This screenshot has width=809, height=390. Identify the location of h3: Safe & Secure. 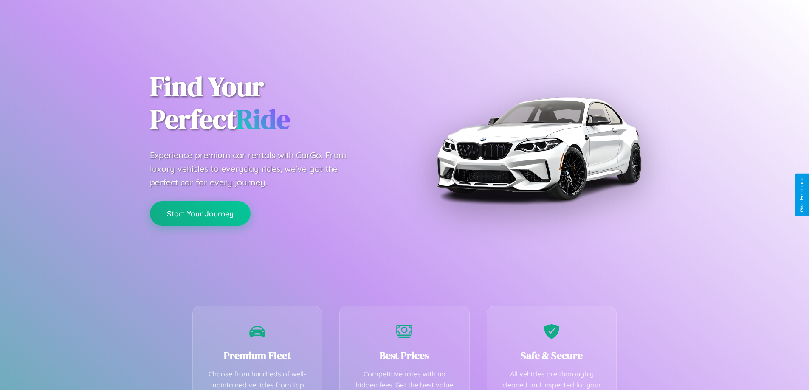
(551, 355).